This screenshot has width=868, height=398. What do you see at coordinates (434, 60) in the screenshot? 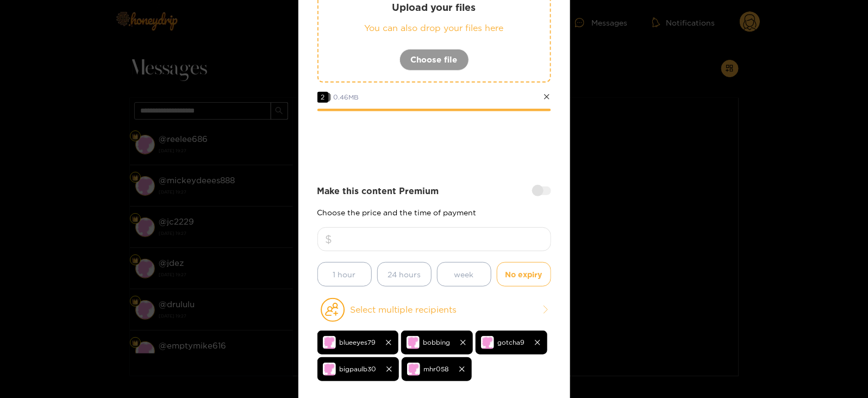
I see `button: Choose file` at bounding box center [434, 60].